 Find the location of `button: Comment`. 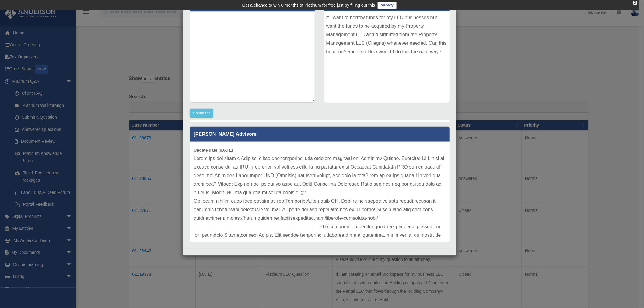

button: Comment is located at coordinates (202, 114).